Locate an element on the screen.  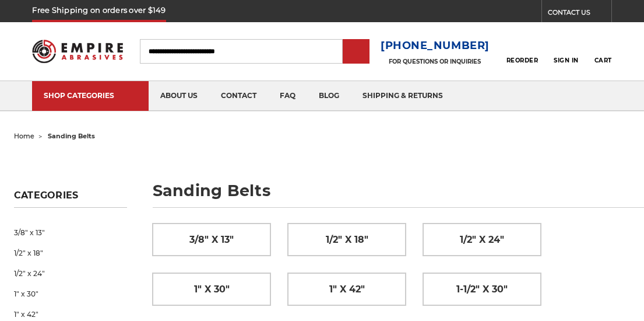
span: Reorder is located at coordinates (522, 60).